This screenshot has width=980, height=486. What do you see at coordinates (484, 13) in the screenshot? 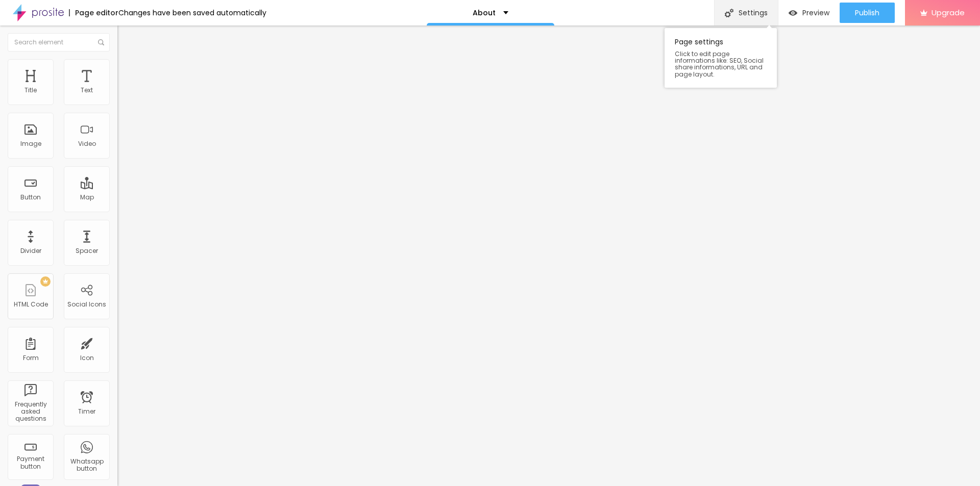
I see `p: About` at bounding box center [484, 13].